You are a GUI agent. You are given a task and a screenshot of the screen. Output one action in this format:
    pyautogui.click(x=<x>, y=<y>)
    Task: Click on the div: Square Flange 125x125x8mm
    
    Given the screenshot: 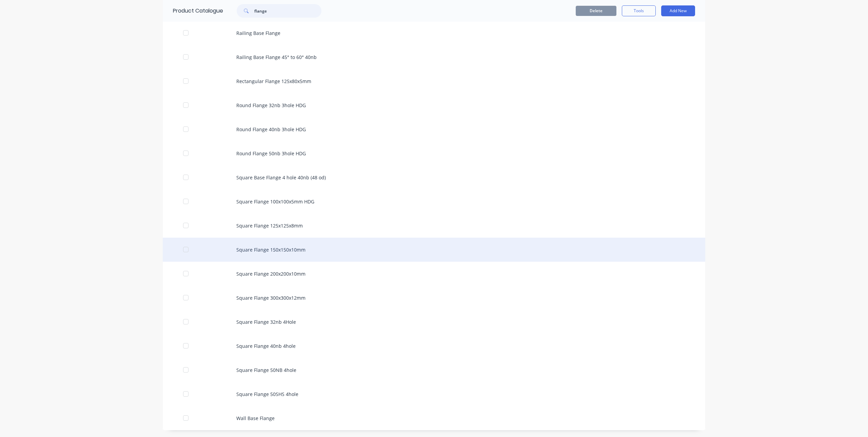 What is the action you would take?
    pyautogui.click(x=434, y=226)
    